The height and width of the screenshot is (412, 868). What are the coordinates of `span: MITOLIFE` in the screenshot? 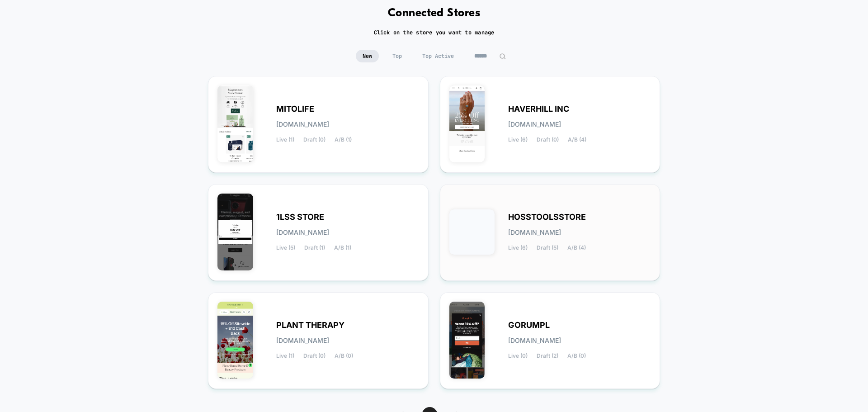 It's located at (295, 109).